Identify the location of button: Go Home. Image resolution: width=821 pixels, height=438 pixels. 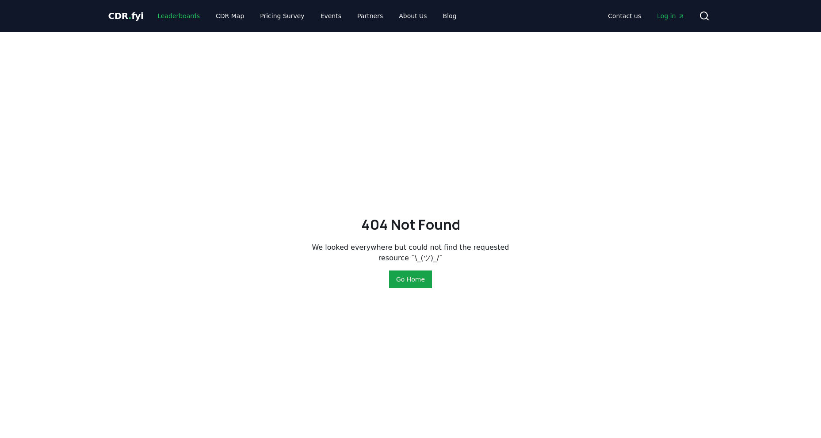
(410, 279).